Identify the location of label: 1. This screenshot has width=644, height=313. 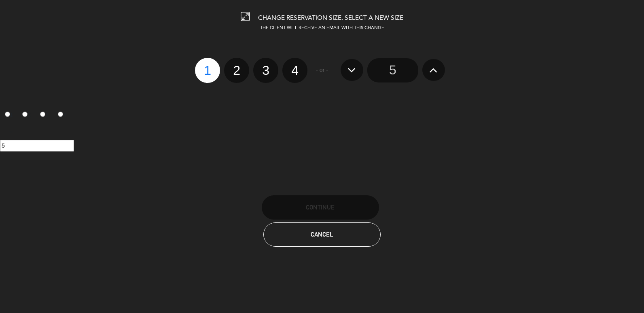
(208, 70).